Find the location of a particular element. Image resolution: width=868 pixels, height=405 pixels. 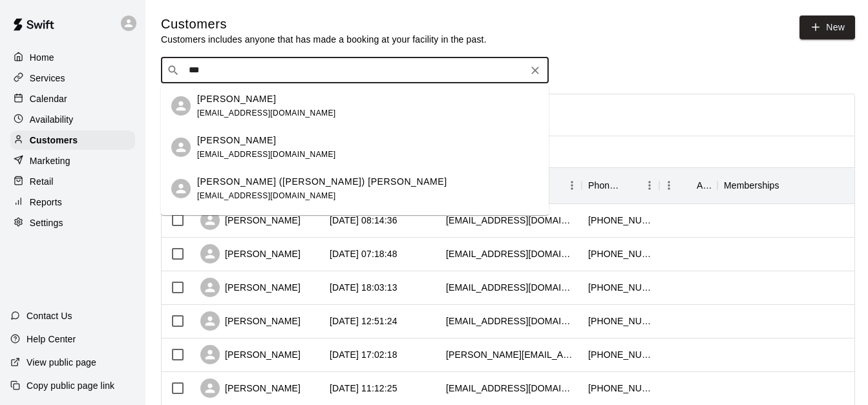

div: Donald (Anthony) Ceruti is located at coordinates (181, 189).